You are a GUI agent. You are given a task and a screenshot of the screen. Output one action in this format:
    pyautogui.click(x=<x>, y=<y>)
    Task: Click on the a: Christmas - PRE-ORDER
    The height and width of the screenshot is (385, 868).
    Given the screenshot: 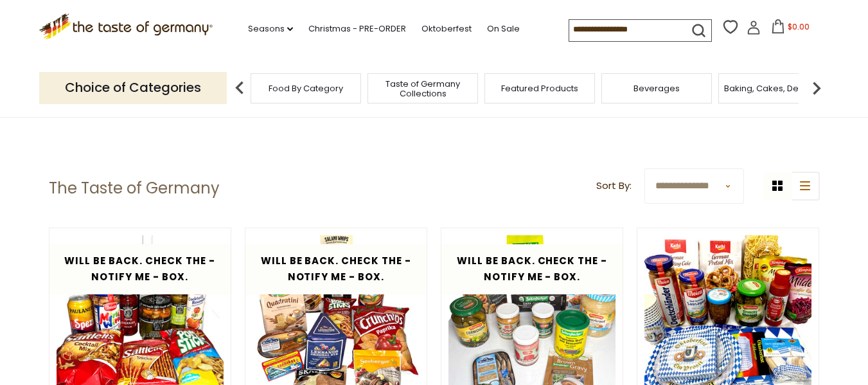 What is the action you would take?
    pyautogui.click(x=357, y=29)
    